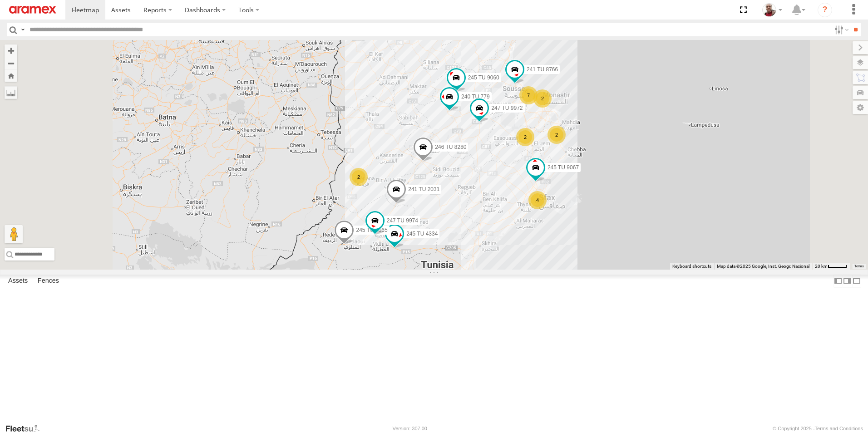 Image resolution: width=868 pixels, height=433 pixels. Describe the element at coordinates (450, 147) in the screenshot. I see `span: 246 TU 8280` at that location.